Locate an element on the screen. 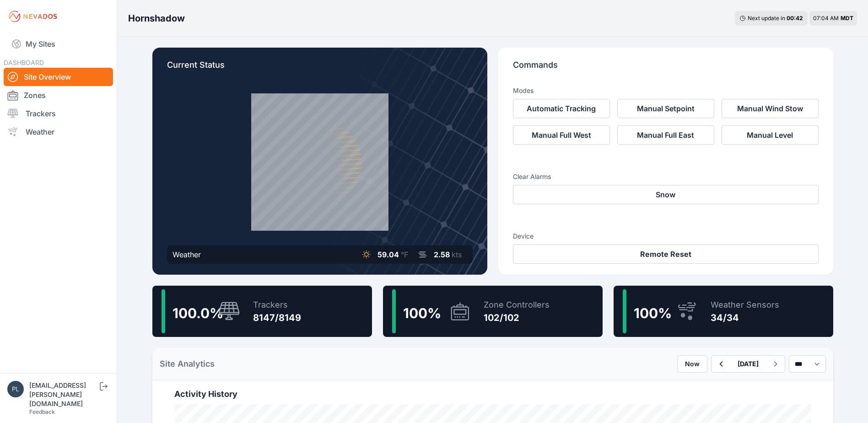 The width and height of the screenshot is (868, 423). button: Automatic Tracking is located at coordinates (561, 108).